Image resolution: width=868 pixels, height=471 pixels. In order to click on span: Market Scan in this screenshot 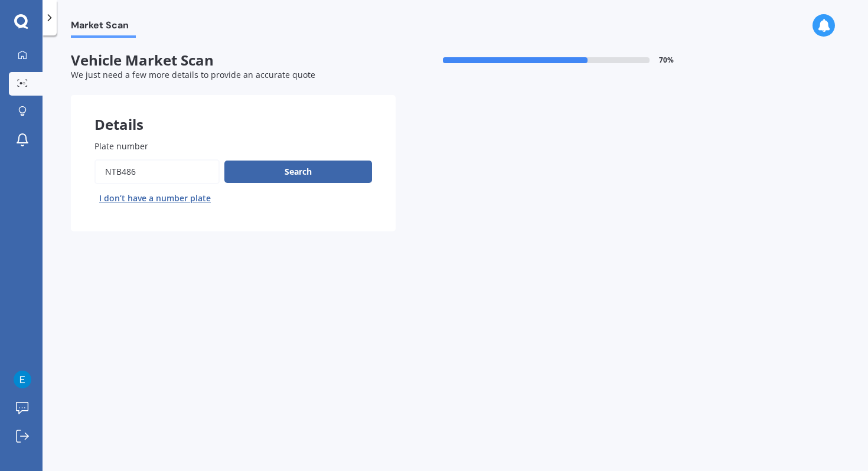, I will do `click(104, 28)`.